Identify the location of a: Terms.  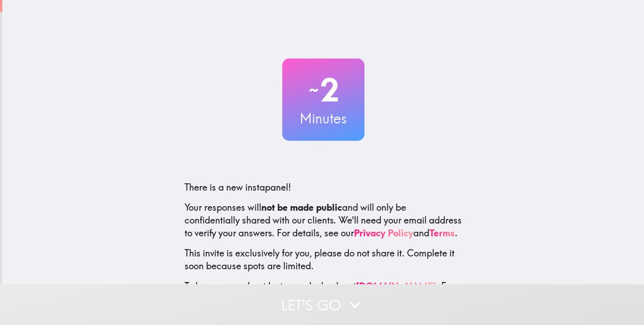
(442, 233).